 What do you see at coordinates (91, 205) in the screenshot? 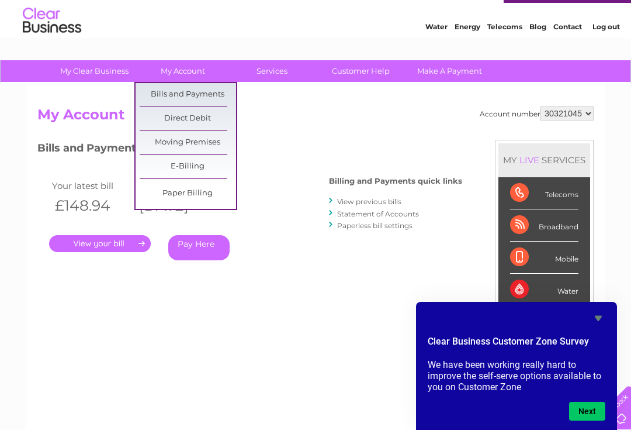
I see `th: £148.94` at bounding box center [91, 205].